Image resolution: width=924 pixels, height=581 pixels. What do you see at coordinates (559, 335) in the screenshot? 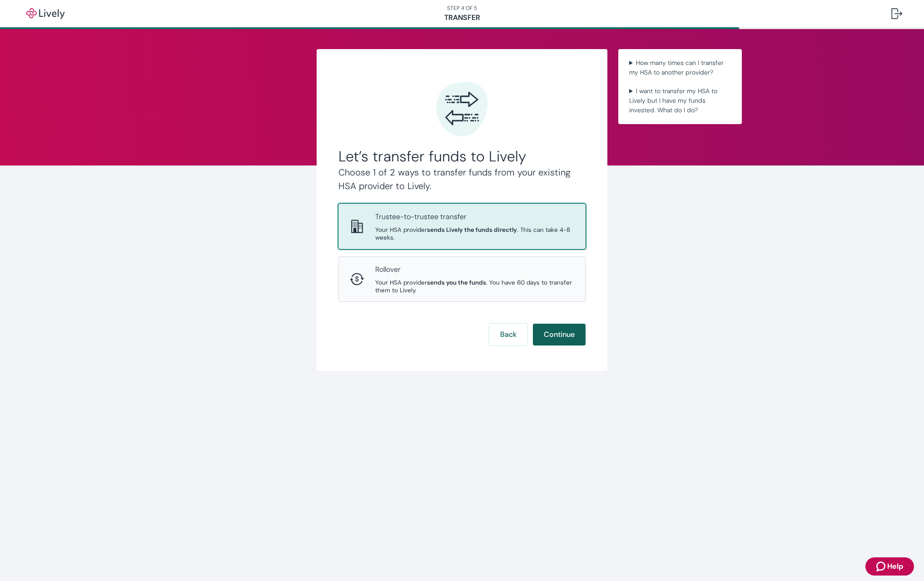
I see `button: Continue` at bounding box center [559, 335].